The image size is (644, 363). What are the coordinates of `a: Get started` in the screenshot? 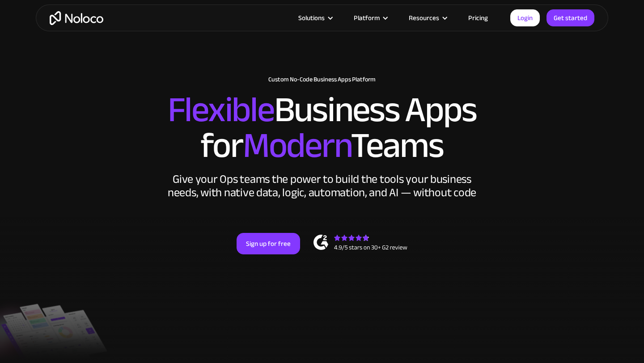 It's located at (570, 18).